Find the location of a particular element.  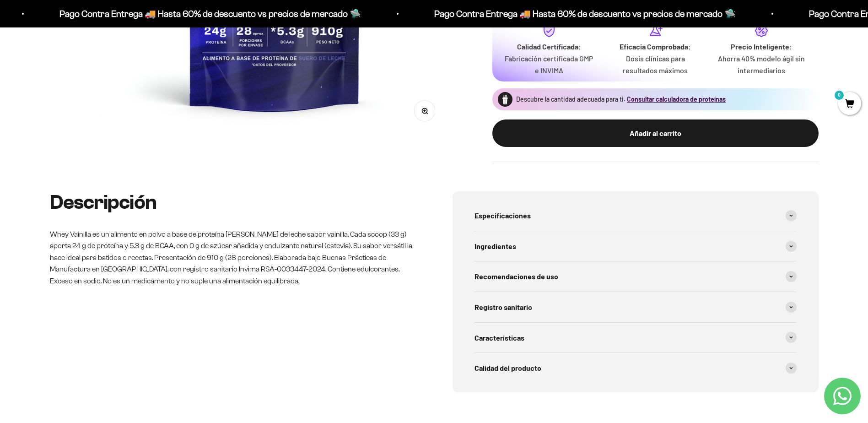

summary: Registro sanitario is located at coordinates (636, 307).